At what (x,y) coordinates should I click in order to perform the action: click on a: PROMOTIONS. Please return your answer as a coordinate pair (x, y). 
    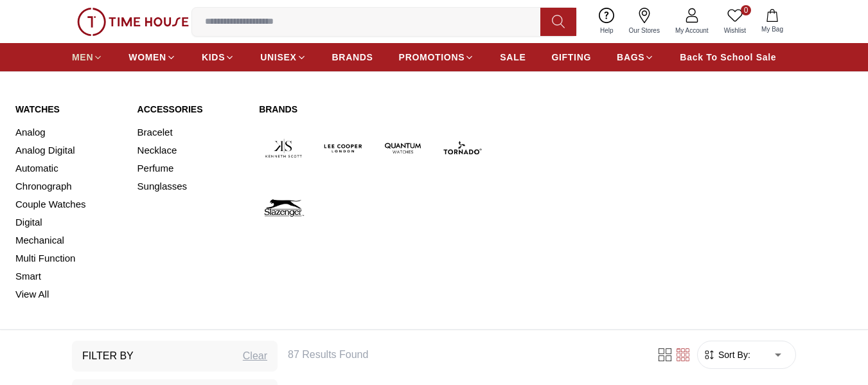
    Looking at the image, I should click on (437, 57).